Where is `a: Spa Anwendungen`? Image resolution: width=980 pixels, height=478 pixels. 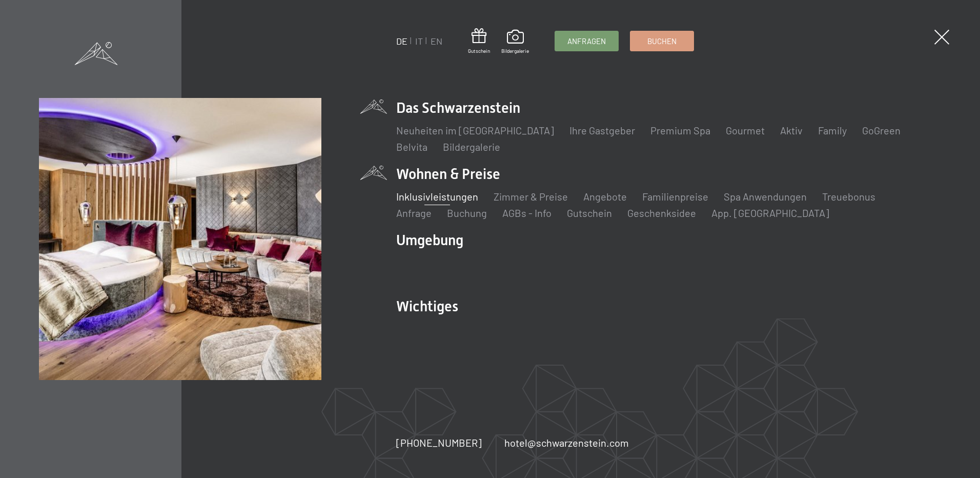 a: Spa Anwendungen is located at coordinates (765, 196).